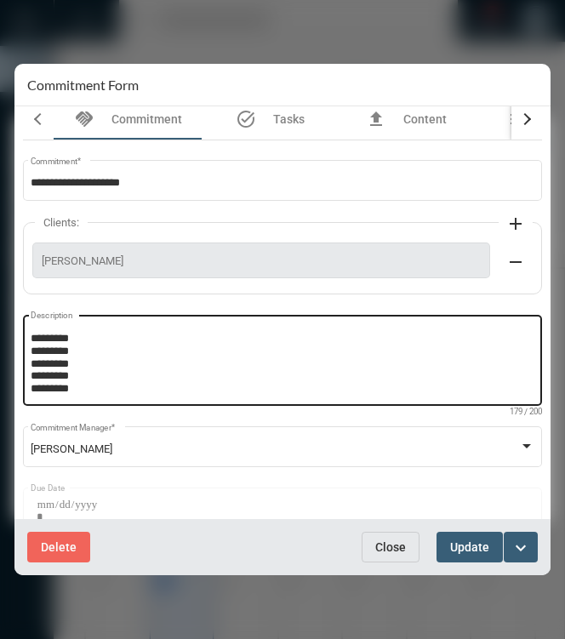  What do you see at coordinates (470, 547) in the screenshot?
I see `span: Update` at bounding box center [470, 547].